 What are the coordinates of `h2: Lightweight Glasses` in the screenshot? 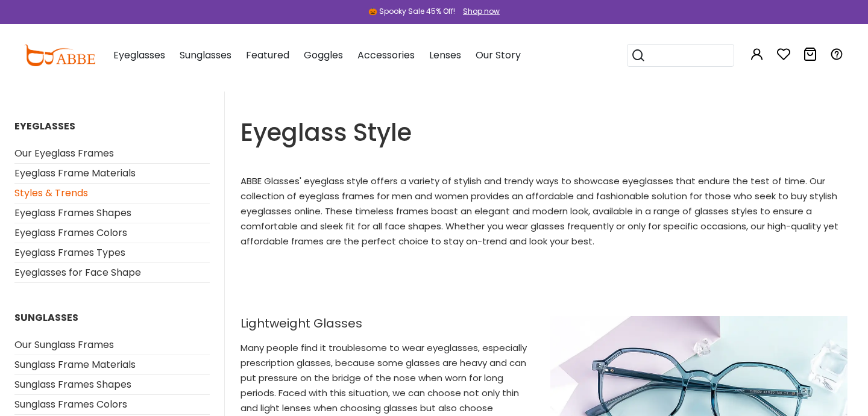 It's located at (389, 323).